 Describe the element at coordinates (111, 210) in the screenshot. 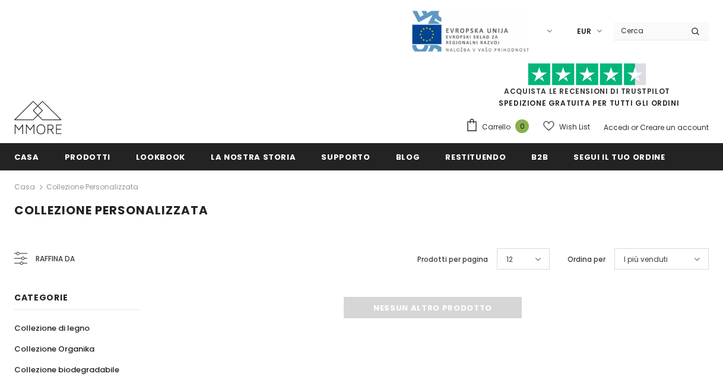

I see `span: Collezione personalizzata` at that location.